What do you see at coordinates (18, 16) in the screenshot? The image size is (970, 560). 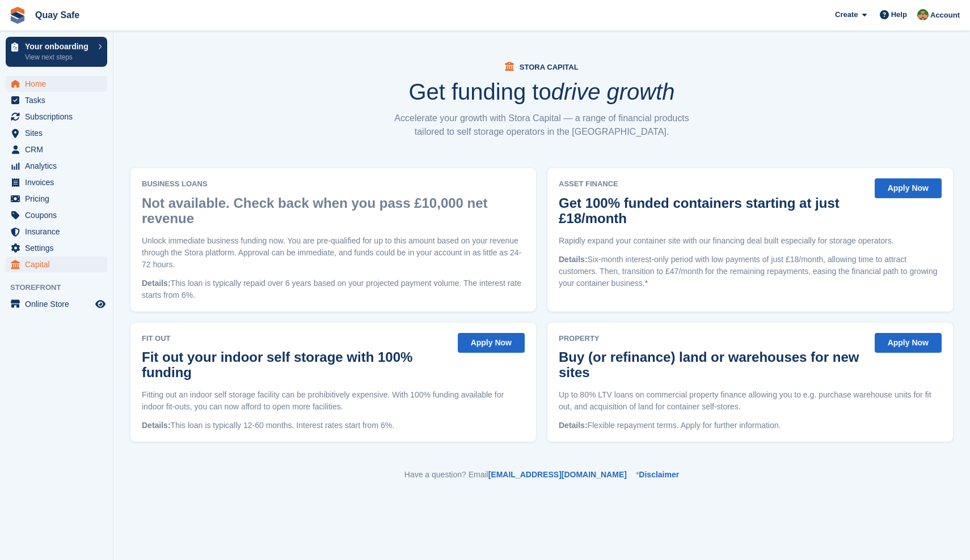 I see `img: stora-icon-8386f47178a22dfd0bd8f6a31ec36ba5ce8667c1dd55bd0f319d3a0aa187defe.svg` at bounding box center [18, 16].